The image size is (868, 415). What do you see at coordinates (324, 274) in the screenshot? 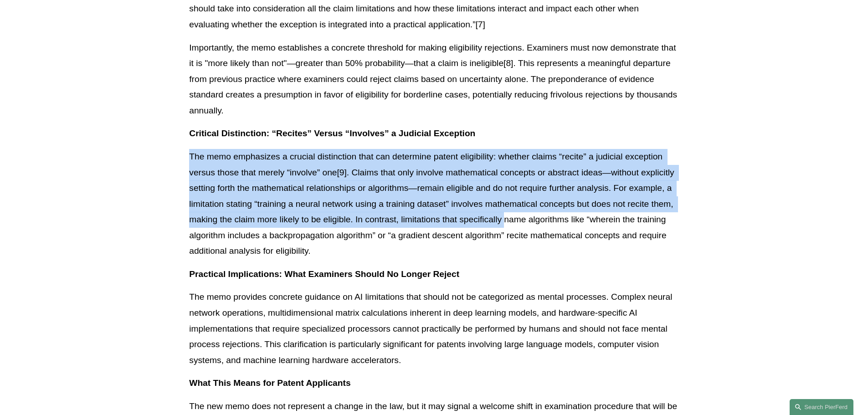
I see `strong: Practical Implications: What Examiners Should No Longer Reject` at bounding box center [324, 274].